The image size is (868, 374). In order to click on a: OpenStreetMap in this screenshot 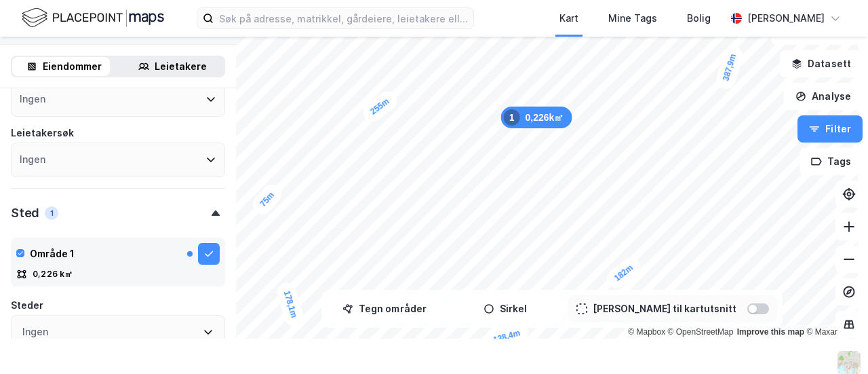, I will do `click(700, 331)`.